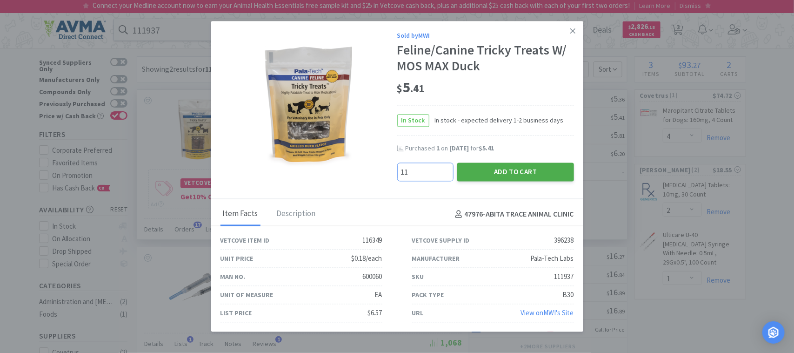 Image resolution: width=794 pixels, height=353 pixels. Describe the element at coordinates (309, 107) in the screenshot. I see `img: 58ac140a2f5045cc902695880571a697_396238.png` at that location.